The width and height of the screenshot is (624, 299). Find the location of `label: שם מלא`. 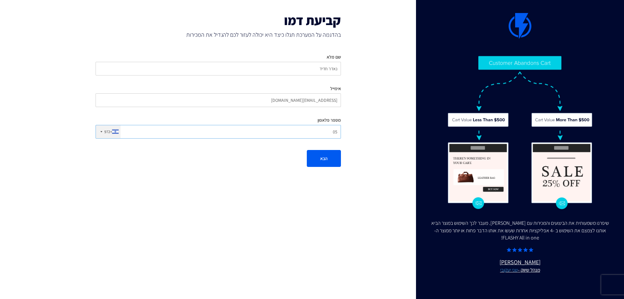

label: שם מלא is located at coordinates (334, 57).